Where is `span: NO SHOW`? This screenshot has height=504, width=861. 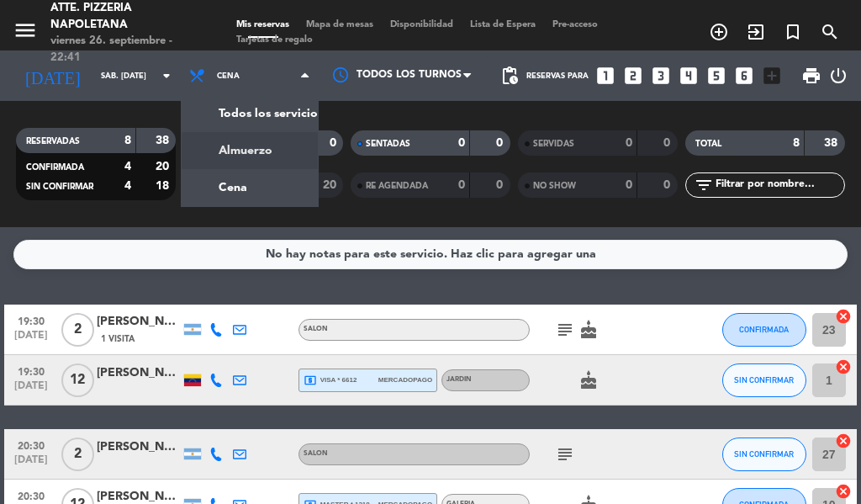
span: NO SHOW is located at coordinates (554, 186).